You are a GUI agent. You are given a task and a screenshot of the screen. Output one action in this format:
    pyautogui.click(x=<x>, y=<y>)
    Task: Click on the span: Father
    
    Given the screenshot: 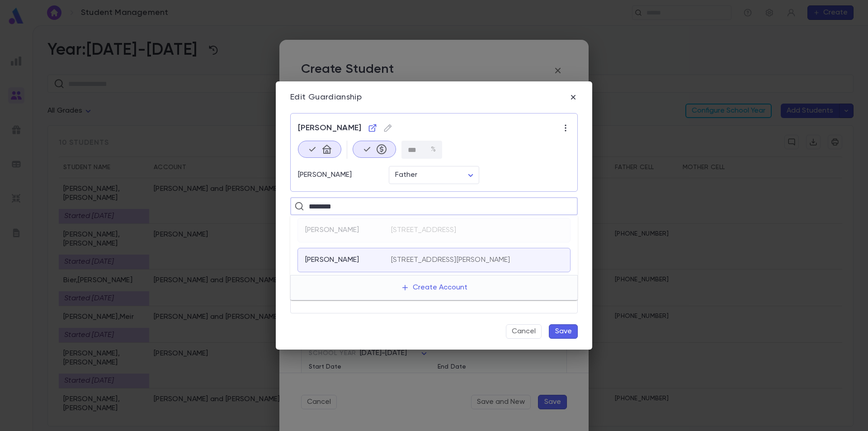 What is the action you would take?
    pyautogui.click(x=407, y=175)
    